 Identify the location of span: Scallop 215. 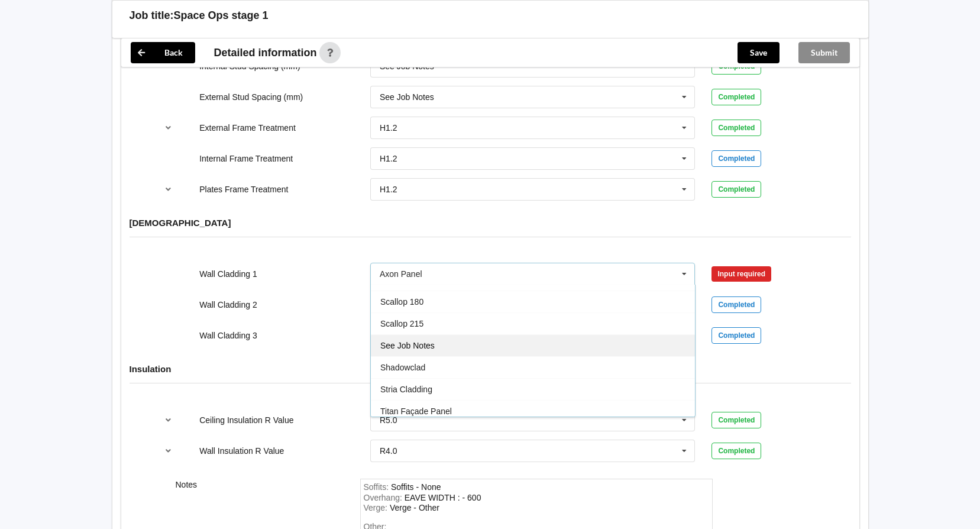
(402, 324).